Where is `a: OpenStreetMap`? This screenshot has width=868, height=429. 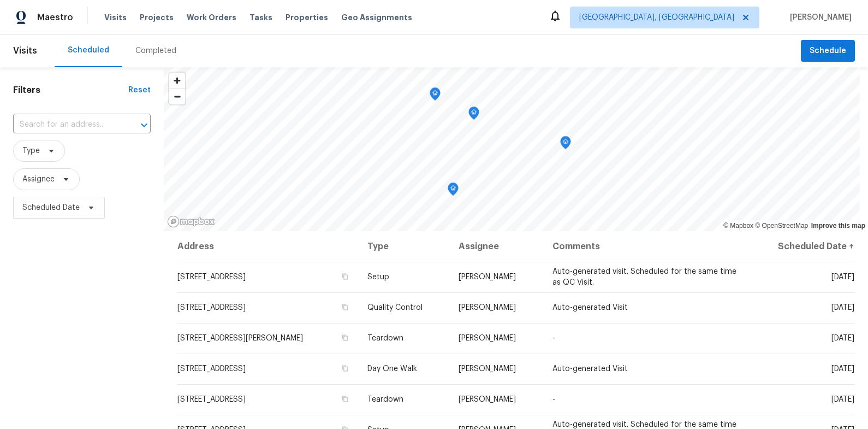
a: OpenStreetMap is located at coordinates (781, 226).